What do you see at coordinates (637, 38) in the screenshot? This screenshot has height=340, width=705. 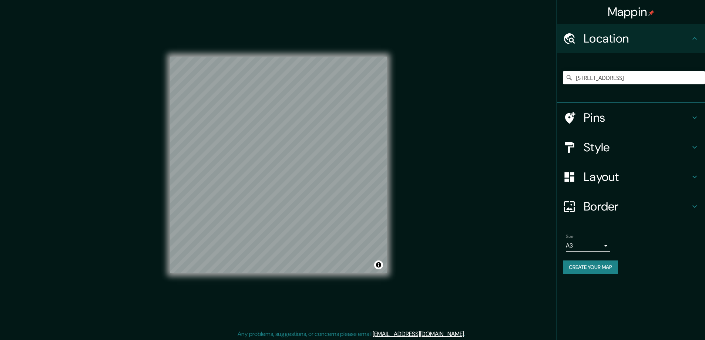 I see `h4: Location` at bounding box center [637, 38].